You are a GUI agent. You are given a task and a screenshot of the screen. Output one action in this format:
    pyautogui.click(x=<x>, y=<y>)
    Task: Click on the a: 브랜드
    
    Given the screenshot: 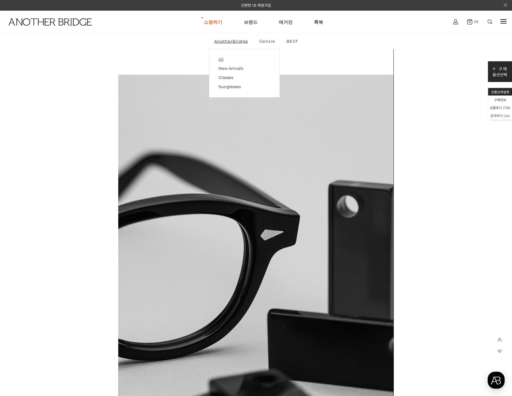 What is the action you would take?
    pyautogui.click(x=251, y=22)
    